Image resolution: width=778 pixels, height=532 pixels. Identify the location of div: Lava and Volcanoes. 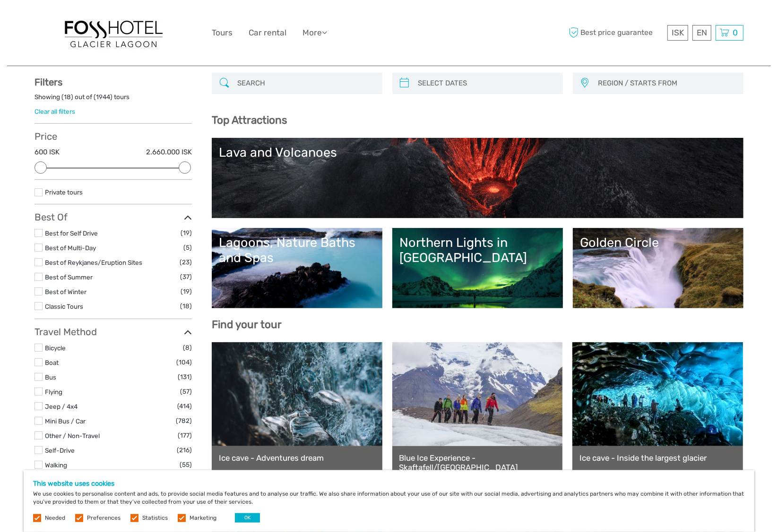
(477, 152).